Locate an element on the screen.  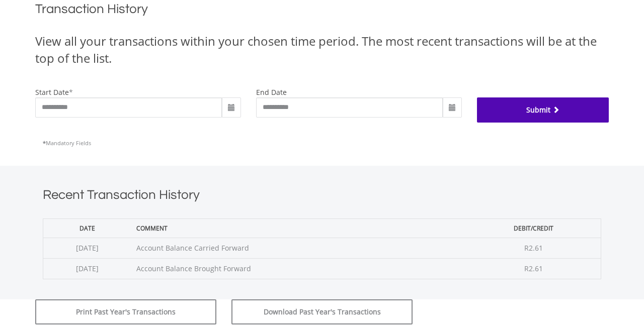
th: Date is located at coordinates (87, 229).